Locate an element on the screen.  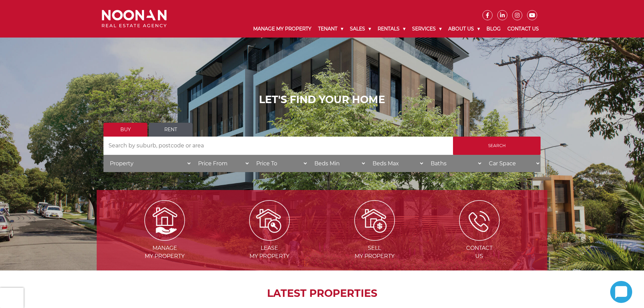
span: Contact Us is located at coordinates (480, 252).